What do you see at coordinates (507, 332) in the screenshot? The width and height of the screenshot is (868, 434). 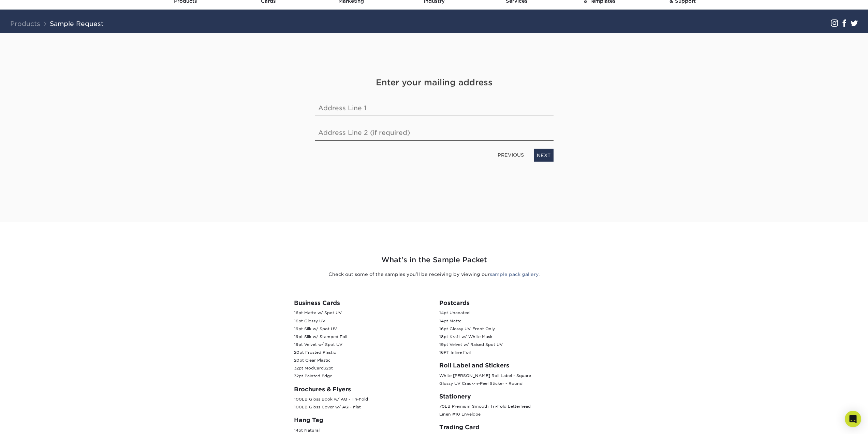 I see `p: 14pt Uncoated 14pt Matte 16pt Glossy UV-Front Only 18pt Kraft w/ White Mask 19pt Velvet w/ Raised...` at bounding box center [507, 332].